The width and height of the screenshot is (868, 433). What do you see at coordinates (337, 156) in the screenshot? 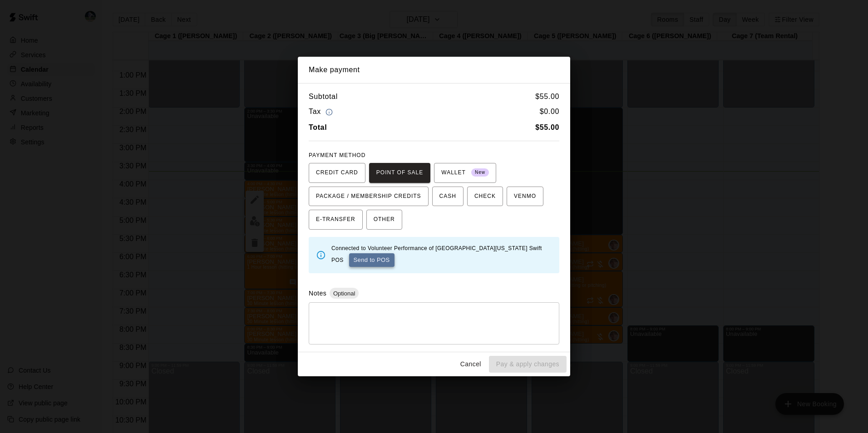
I see `span: PAYMENT METHOD` at bounding box center [337, 156].